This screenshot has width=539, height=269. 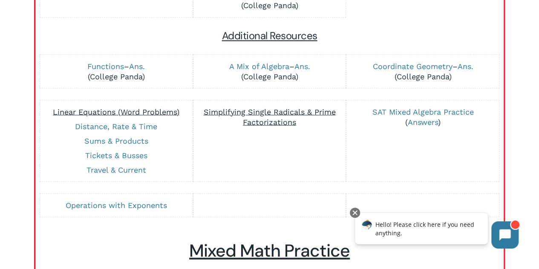 I want to click on u: Simplifying Single Radicals & Prime Factorizations, so click(x=270, y=116).